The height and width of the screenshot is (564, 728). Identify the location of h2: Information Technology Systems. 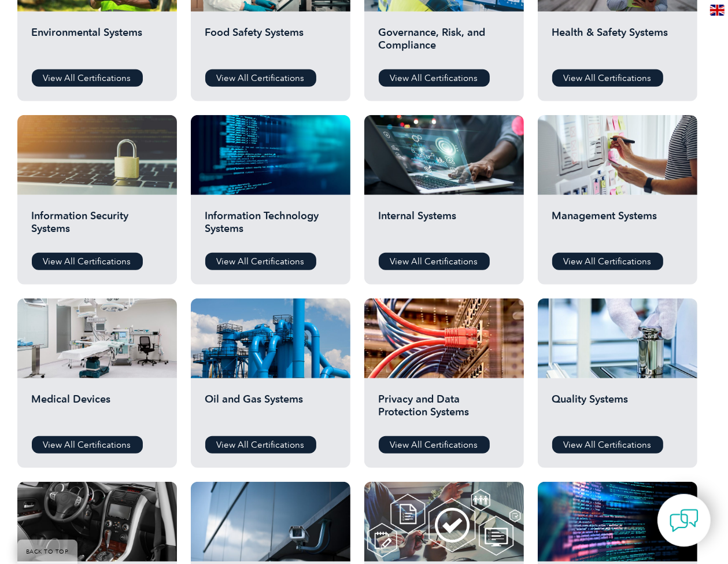
(271, 227).